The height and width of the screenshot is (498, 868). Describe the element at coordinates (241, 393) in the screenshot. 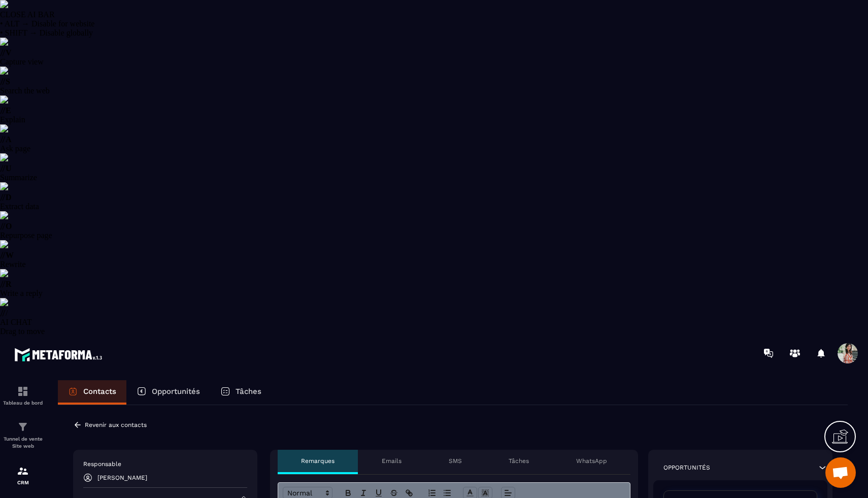

I see `a: Tâches` at that location.